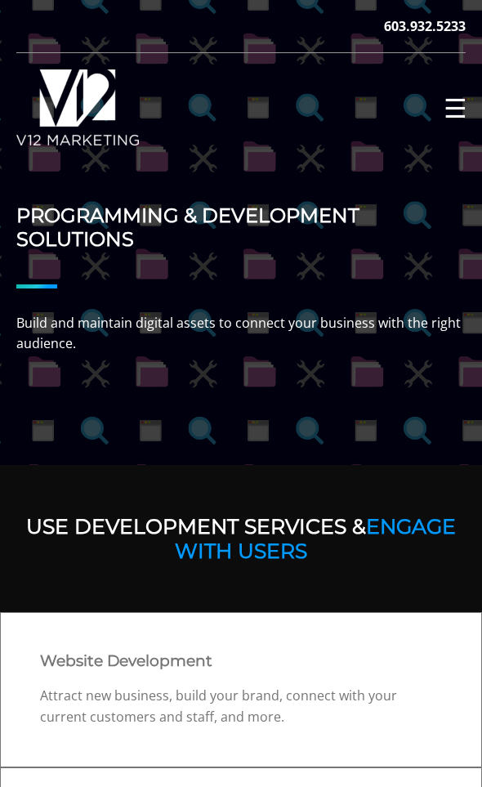 The image size is (482, 787). I want to click on div: Chat Widget, so click(441, 747).